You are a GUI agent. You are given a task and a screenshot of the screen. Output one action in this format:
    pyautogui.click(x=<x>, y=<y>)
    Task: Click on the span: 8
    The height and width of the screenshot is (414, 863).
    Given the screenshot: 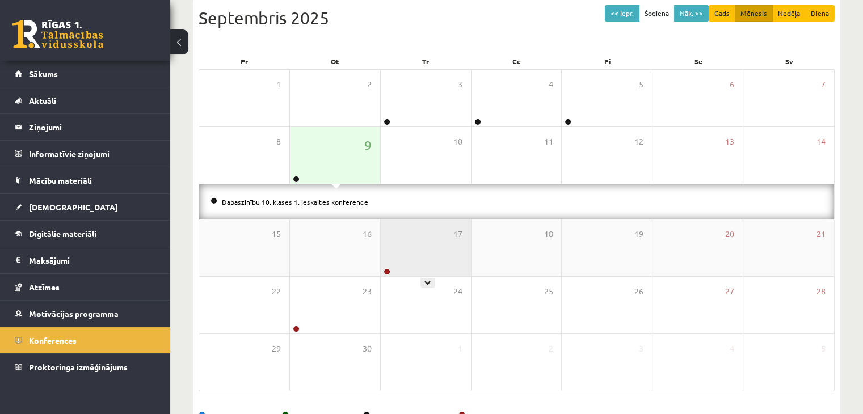 What is the action you would take?
    pyautogui.click(x=279, y=142)
    